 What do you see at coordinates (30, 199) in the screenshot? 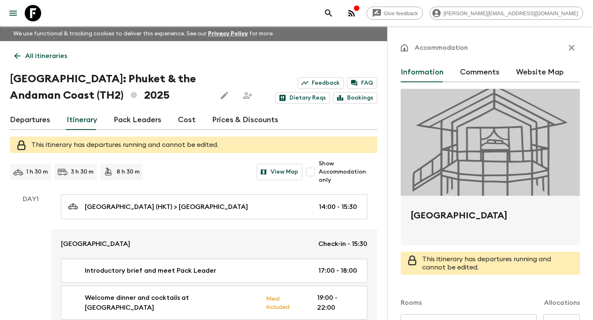
I see `p: Day 1` at bounding box center [30, 199].